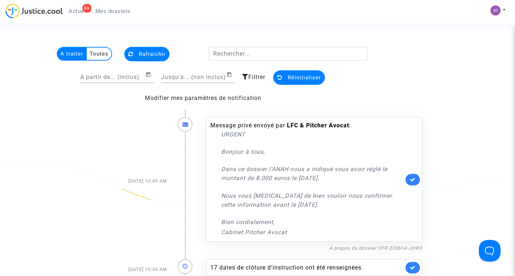 This screenshot has height=276, width=515. I want to click on button: Rafraichir, so click(147, 54).